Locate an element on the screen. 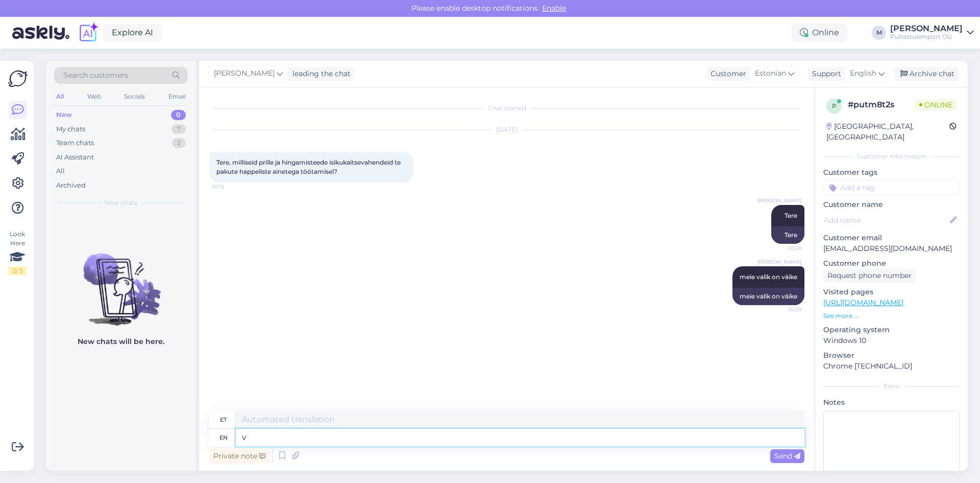 The image size is (980, 483). span: 10:15 is located at coordinates (231, 186).